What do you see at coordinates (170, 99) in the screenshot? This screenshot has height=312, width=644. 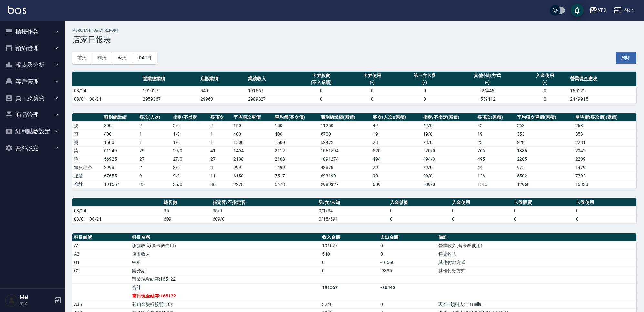 I see `td: 2959367` at bounding box center [170, 99].